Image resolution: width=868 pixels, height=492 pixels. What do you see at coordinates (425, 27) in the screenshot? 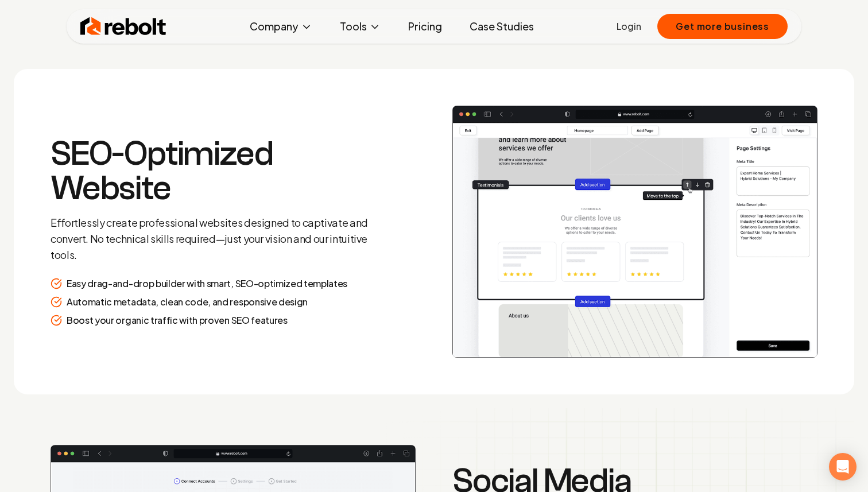
I see `a: Pricing` at bounding box center [425, 27].